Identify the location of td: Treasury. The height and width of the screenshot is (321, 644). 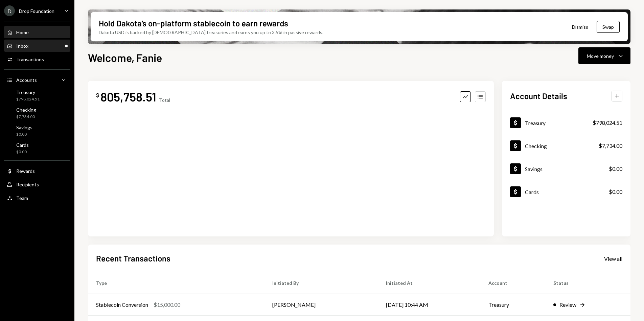
(512, 305).